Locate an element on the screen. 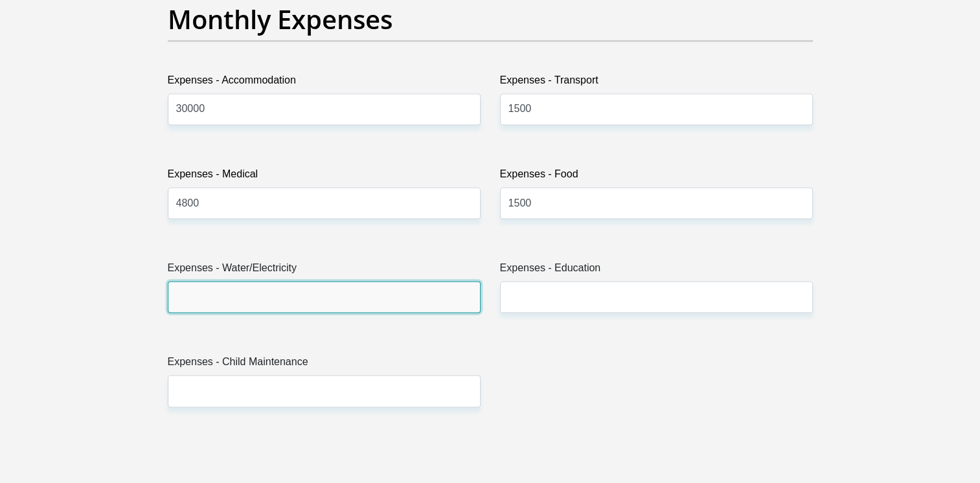  h2: Monthly Expenses is located at coordinates (490, 19).